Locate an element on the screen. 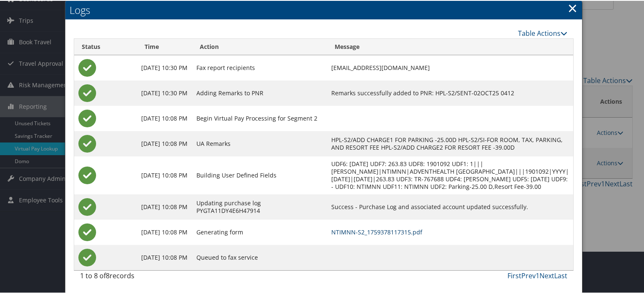  a: Next is located at coordinates (546, 275).